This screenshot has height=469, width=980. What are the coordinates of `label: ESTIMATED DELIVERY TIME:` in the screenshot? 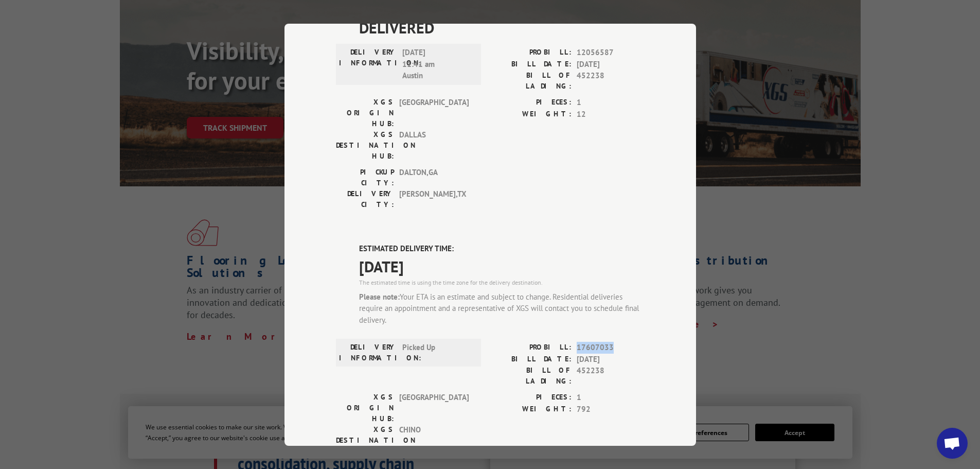 It's located at (502, 249).